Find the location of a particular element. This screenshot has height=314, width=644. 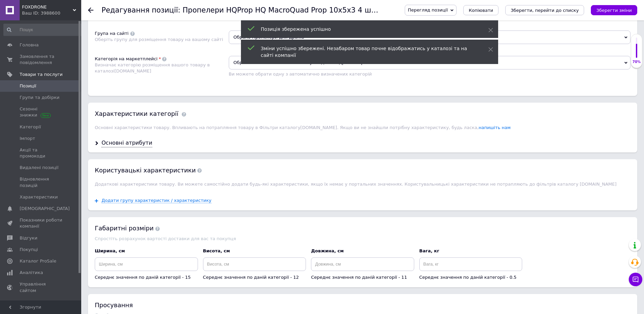

div: Зміни успішно збережені. Незабаром товар почне відображатись у каталозі та на сайті компанії is located at coordinates (366, 52).